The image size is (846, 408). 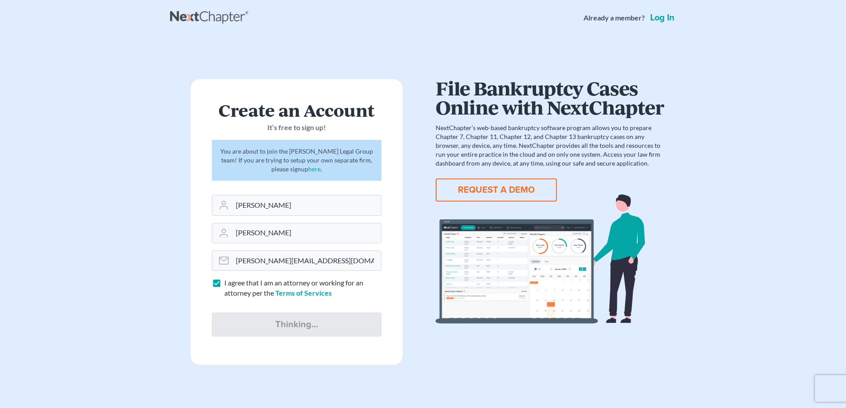 I want to click on a: Log in, so click(x=662, y=18).